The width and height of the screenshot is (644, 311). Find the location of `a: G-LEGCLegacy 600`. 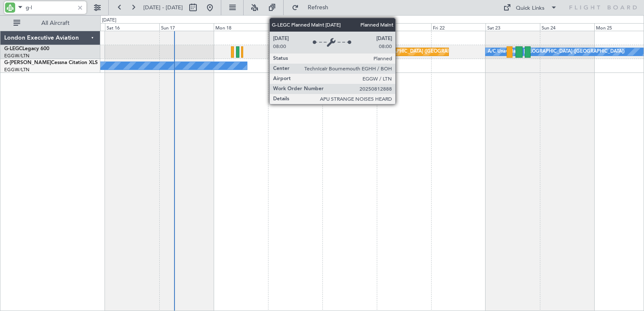

a: G-LEGCLegacy 600 is located at coordinates (26, 49).